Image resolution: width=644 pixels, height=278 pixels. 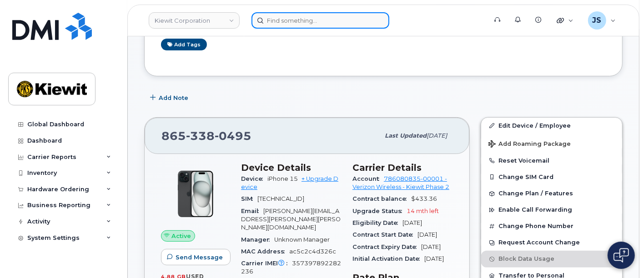 What do you see at coordinates (291, 168) in the screenshot?
I see `h3: Device Details` at bounding box center [291, 168].